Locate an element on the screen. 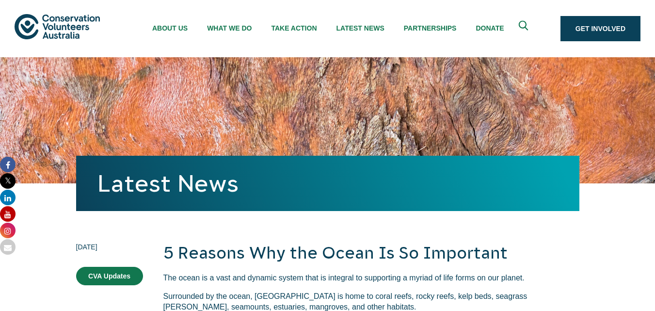 The width and height of the screenshot is (655, 311). span: Take Action is located at coordinates (294, 28).